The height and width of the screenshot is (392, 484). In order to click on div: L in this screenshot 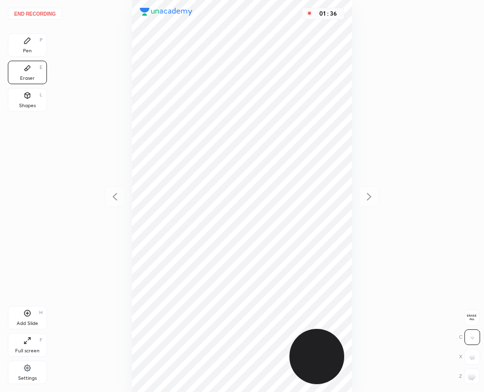, I will do `click(41, 95)`.